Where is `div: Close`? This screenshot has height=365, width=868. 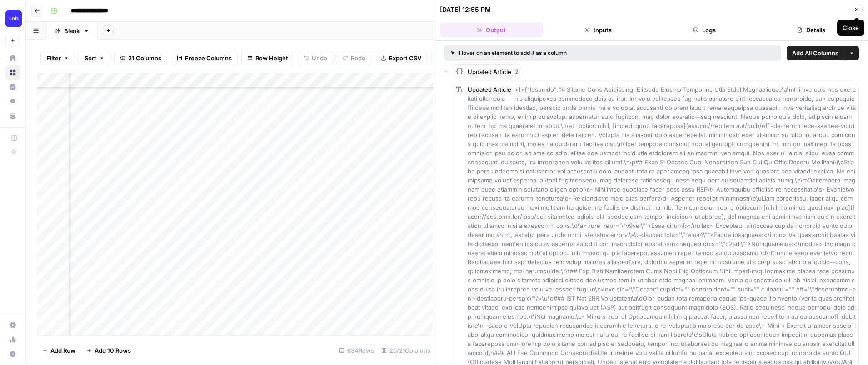 div: Close is located at coordinates (851, 27).